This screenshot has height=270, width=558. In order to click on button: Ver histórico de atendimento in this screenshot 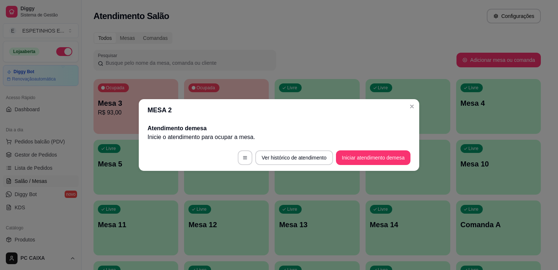, I will do `click(294, 157)`.